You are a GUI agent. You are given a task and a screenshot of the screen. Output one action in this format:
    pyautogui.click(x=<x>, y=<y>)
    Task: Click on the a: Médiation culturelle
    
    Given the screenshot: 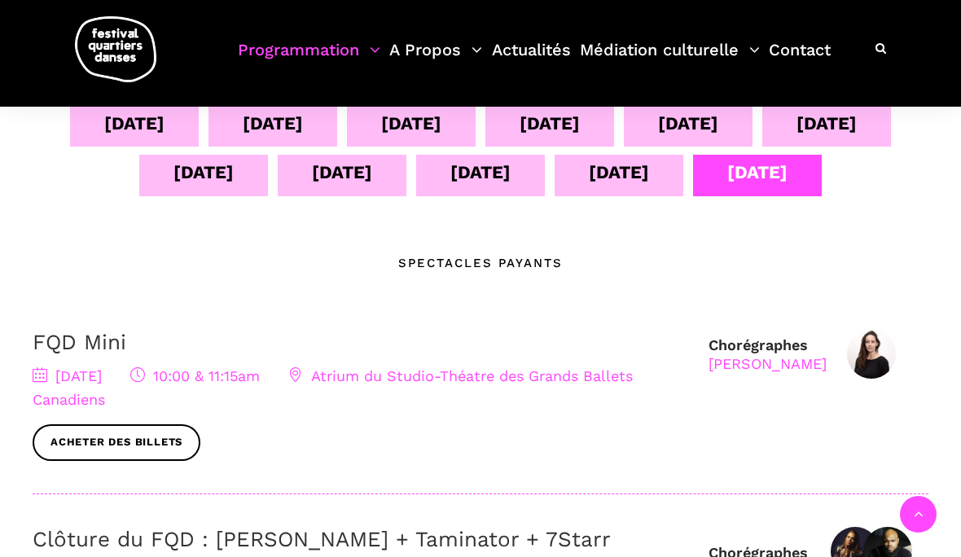 What is the action you would take?
    pyautogui.click(x=670, y=59)
    